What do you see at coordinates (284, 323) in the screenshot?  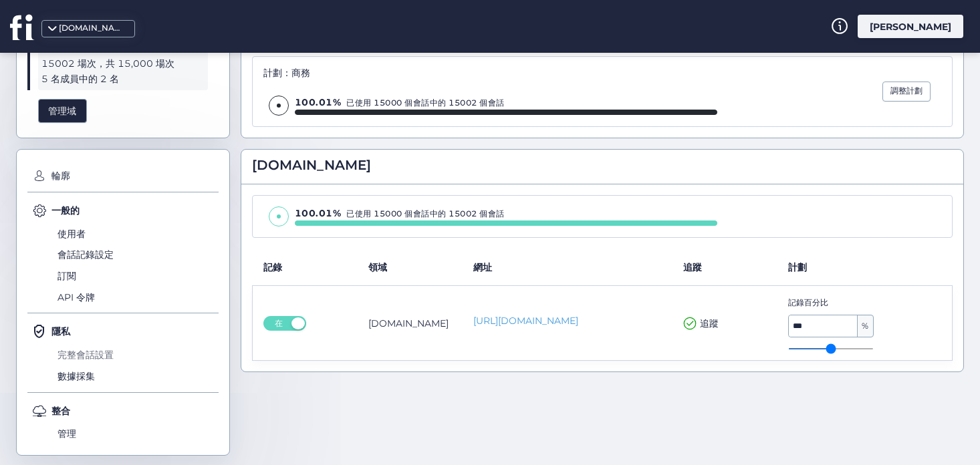 I see `button: 在` at bounding box center [284, 323].